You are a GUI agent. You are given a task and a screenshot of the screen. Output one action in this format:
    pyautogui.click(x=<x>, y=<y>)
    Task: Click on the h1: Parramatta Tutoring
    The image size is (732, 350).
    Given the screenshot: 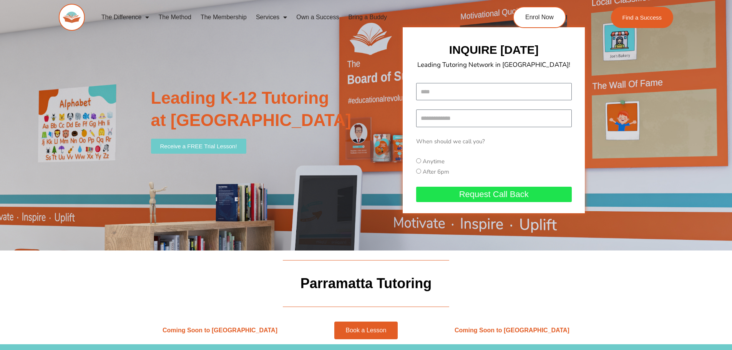 What is the action you would take?
    pyautogui.click(x=366, y=284)
    